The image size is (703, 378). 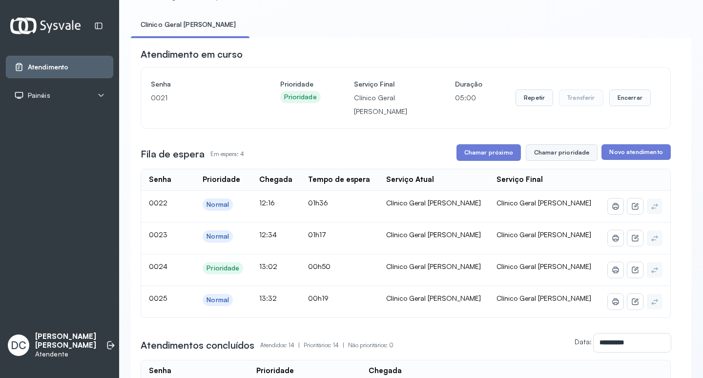 What do you see at coordinates (534, 98) in the screenshot?
I see `button: Repetir` at bounding box center [534, 98].